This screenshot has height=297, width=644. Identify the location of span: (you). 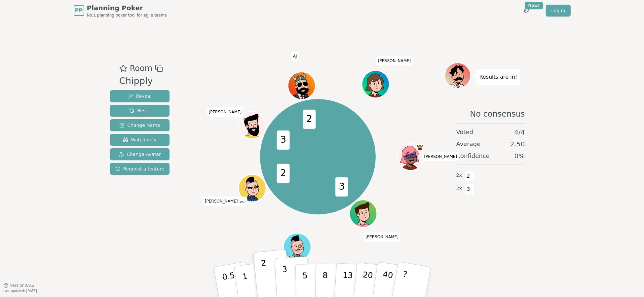
(242, 202).